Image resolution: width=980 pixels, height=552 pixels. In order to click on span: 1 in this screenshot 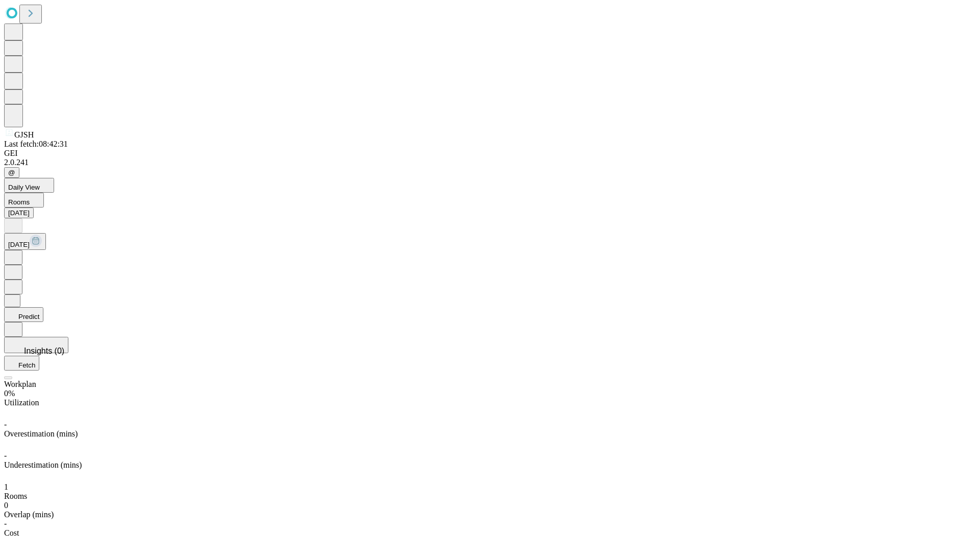, I will do `click(6, 487)`.